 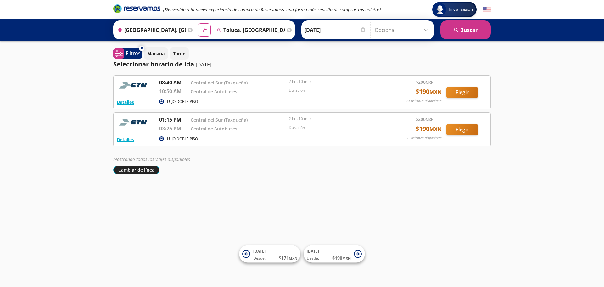 I want to click on p: Mañana, so click(x=156, y=53).